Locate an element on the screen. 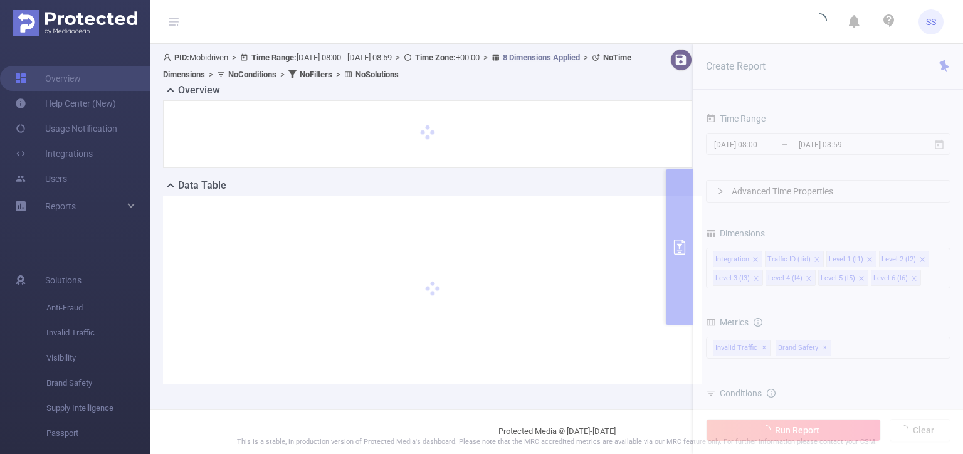 This screenshot has width=963, height=454. h2: Data Table is located at coordinates (202, 186).